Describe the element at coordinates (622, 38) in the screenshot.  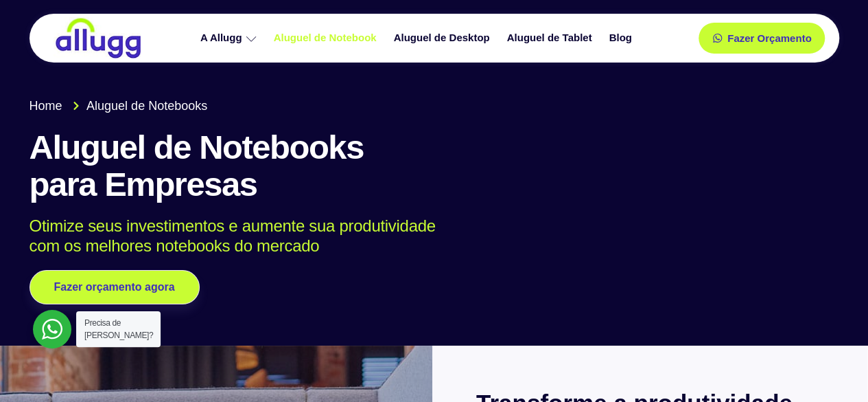
I see `a: Blog` at that location.